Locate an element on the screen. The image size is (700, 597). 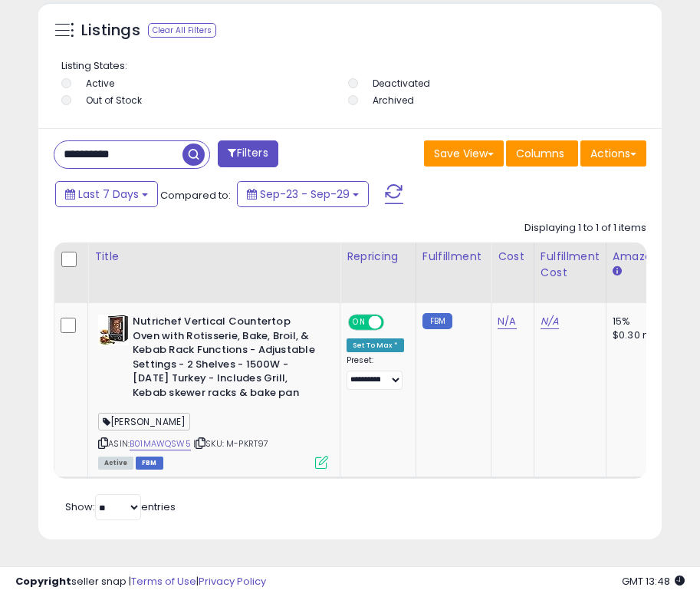
span: Compared to: is located at coordinates (195, 195).